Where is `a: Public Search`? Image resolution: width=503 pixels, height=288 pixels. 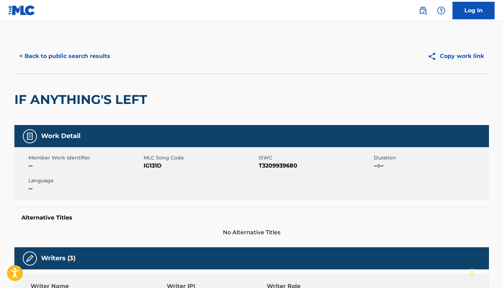
a: Public Search is located at coordinates (423, 11).